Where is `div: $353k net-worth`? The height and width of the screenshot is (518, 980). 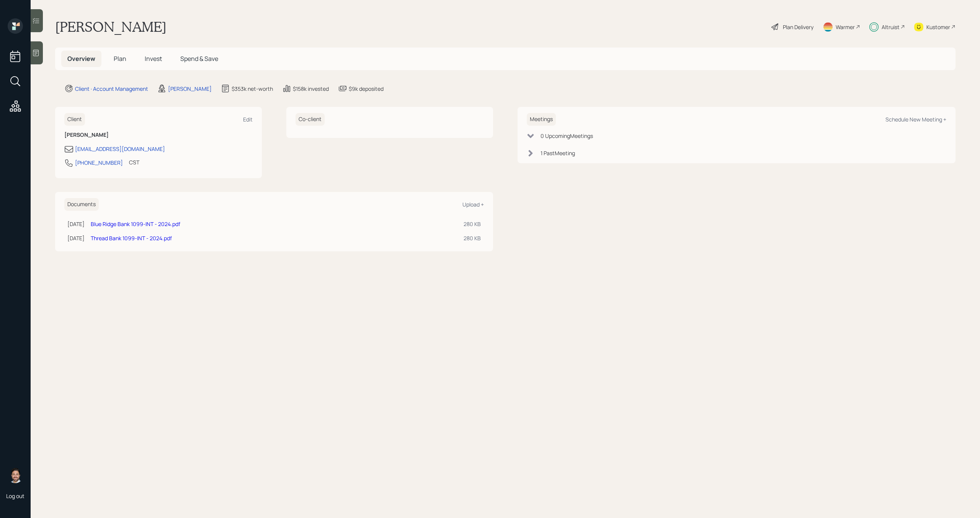
div: $353k net-worth is located at coordinates (253, 88).